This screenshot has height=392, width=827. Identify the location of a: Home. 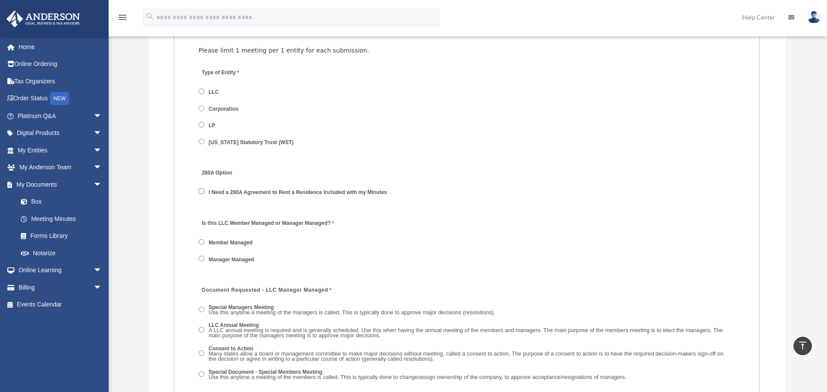
(60, 47).